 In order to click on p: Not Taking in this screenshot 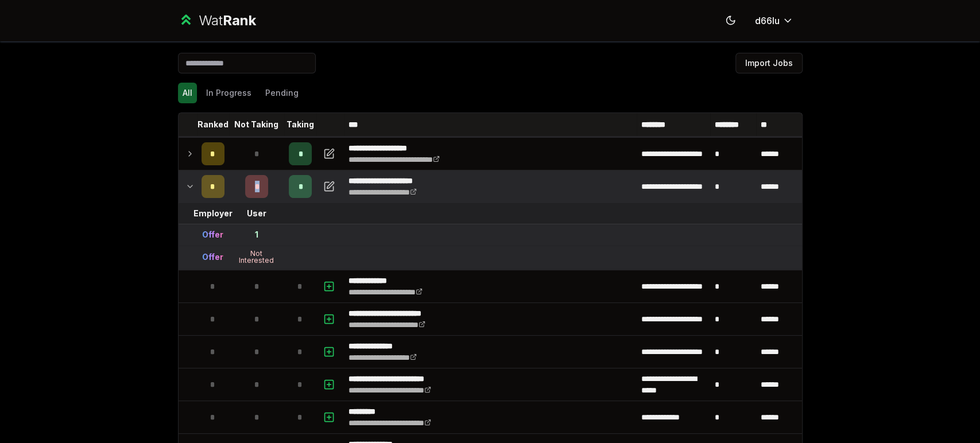, I will do `click(256, 125)`.